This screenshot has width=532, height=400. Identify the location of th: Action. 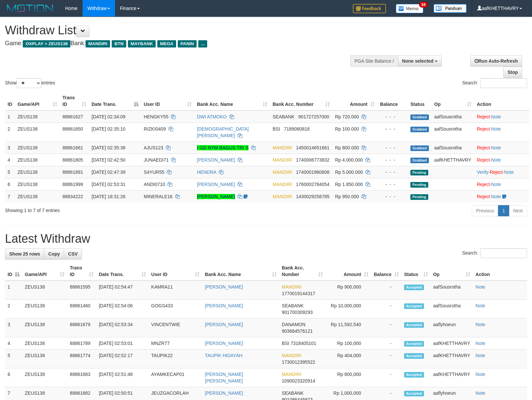
(501, 101).